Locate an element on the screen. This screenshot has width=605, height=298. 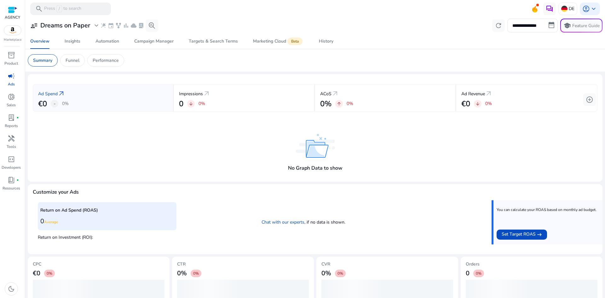
div: Campaign Manager is located at coordinates (154, 41).